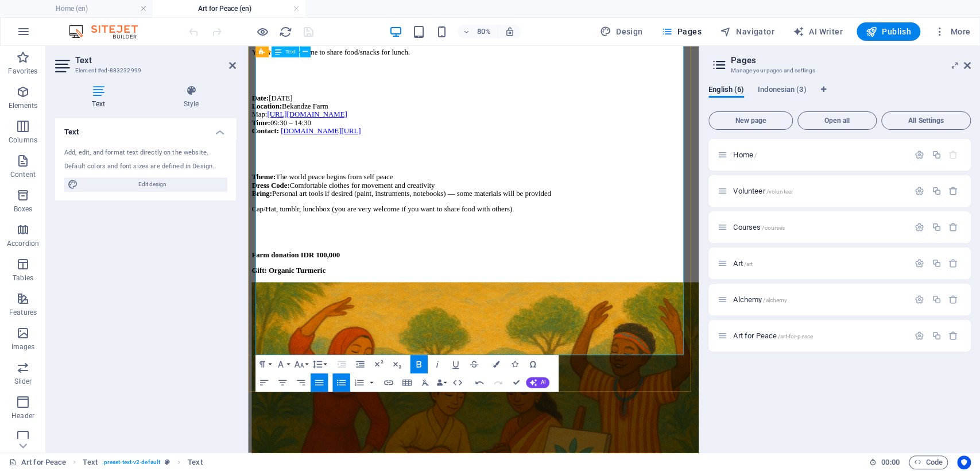 The height and width of the screenshot is (471, 980). I want to click on p: Slider, so click(23, 382).